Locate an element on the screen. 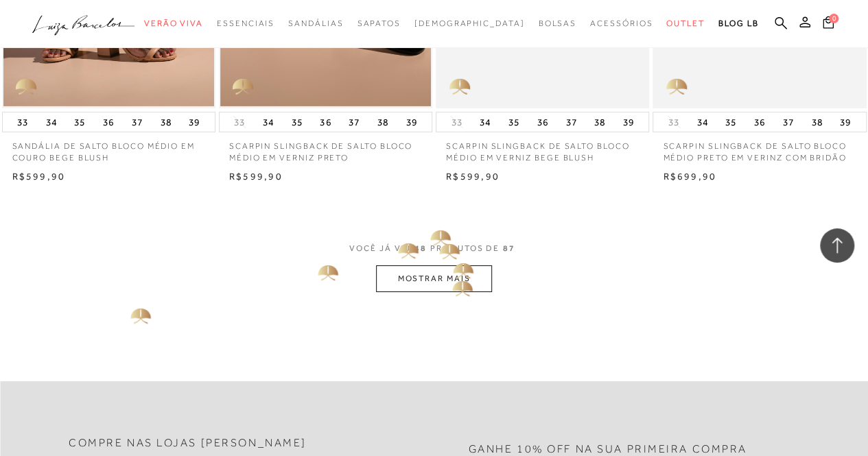 This screenshot has width=868, height=456. span: VOCÊ JÁ VIU PRODUTOS DE is located at coordinates (434, 249).